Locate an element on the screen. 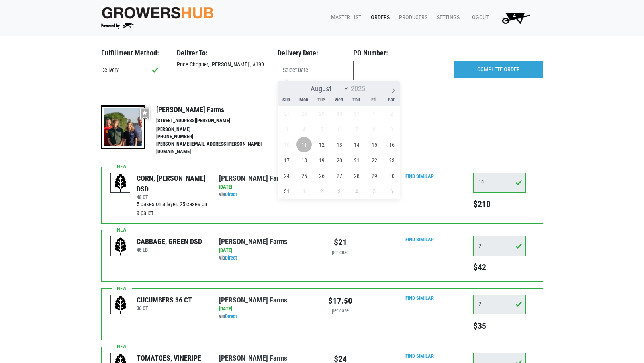  span: July 27, 2025 is located at coordinates (286, 114).